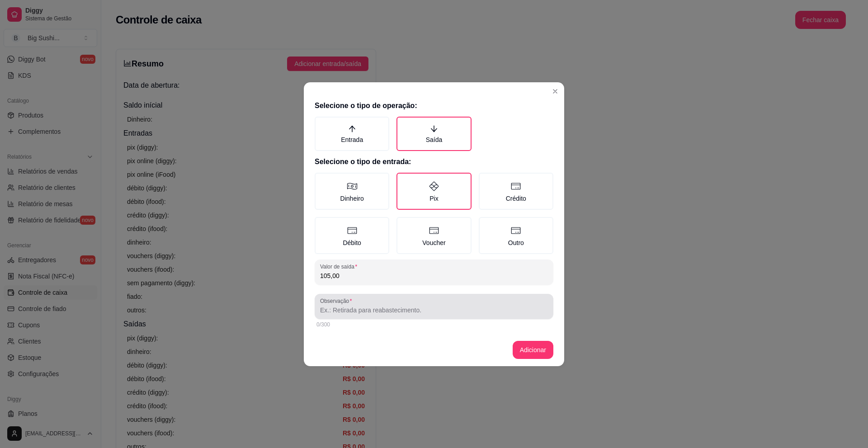 Image resolution: width=868 pixels, height=448 pixels. I want to click on label: Crédito, so click(516, 191).